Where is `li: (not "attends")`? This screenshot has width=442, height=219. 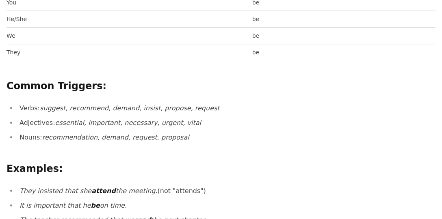 li: (not "attends") is located at coordinates (226, 191).